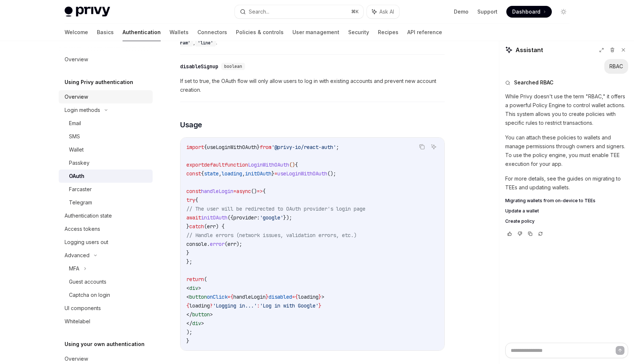 The height and width of the screenshot is (364, 634). What do you see at coordinates (191, 200) in the screenshot?
I see `span: try` at bounding box center [191, 200].